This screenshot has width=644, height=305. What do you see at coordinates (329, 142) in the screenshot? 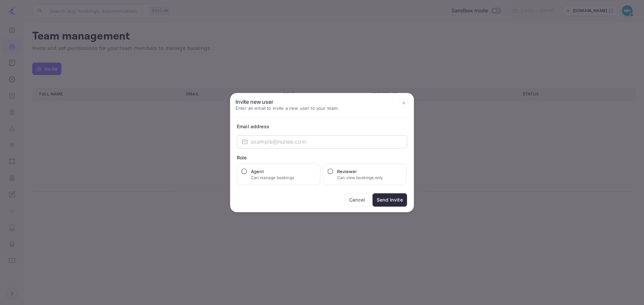
I see `input: example@nuitee.com` at bounding box center [329, 142].